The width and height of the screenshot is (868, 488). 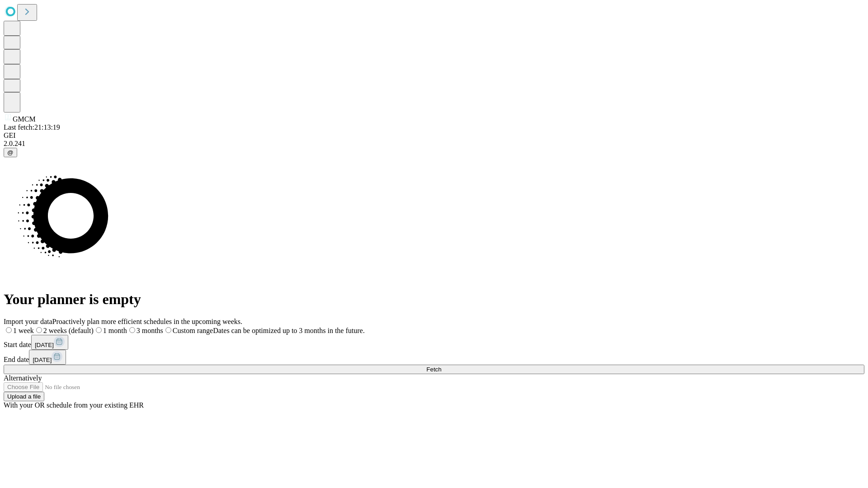 What do you see at coordinates (69, 331) in the screenshot?
I see `span: 2 weeks (default)` at bounding box center [69, 331].